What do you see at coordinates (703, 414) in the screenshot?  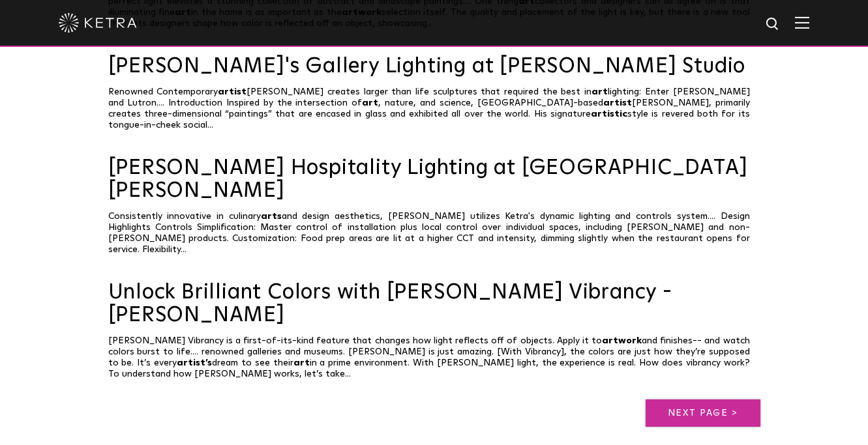 I see `a: Next page >` at bounding box center [703, 414].